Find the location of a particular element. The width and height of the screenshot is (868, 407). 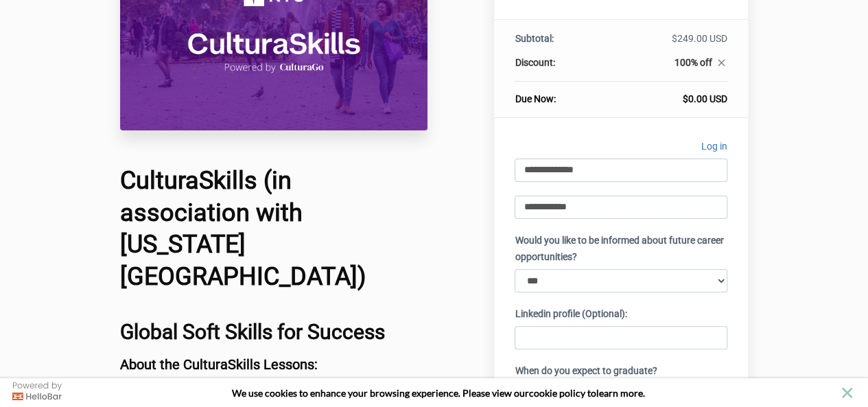

strong: to is located at coordinates (592, 392).